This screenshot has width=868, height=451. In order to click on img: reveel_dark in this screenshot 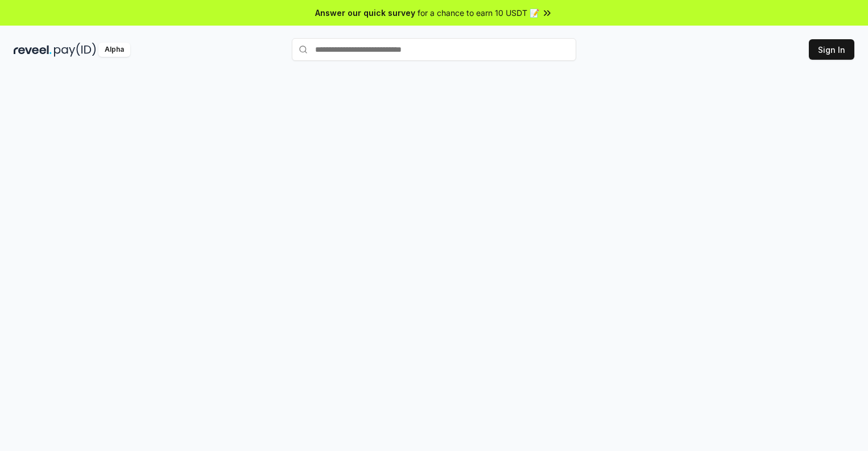, I will do `click(32, 49)`.